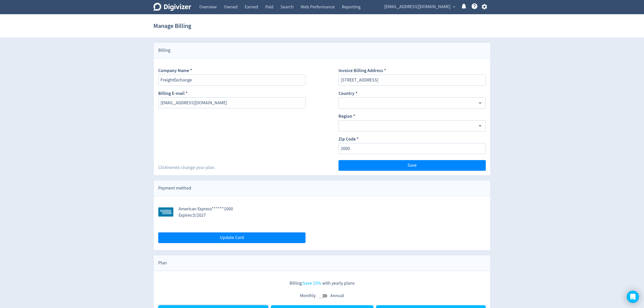 The image size is (644, 308). Describe the element at coordinates (349, 139) in the screenshot. I see `label: Zip Code *` at that location.